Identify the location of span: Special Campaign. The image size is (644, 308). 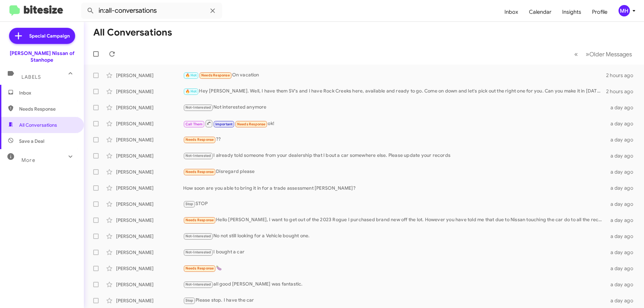
(49, 36).